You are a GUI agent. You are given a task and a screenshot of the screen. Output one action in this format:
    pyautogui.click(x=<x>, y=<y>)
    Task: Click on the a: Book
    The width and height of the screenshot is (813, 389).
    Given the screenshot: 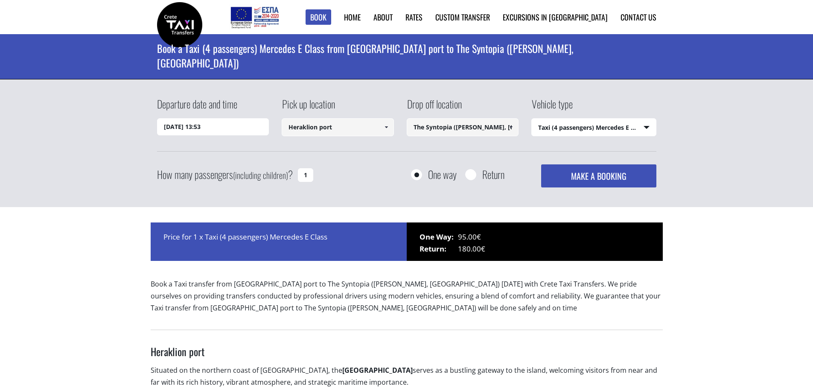 What is the action you would take?
    pyautogui.click(x=319, y=17)
    